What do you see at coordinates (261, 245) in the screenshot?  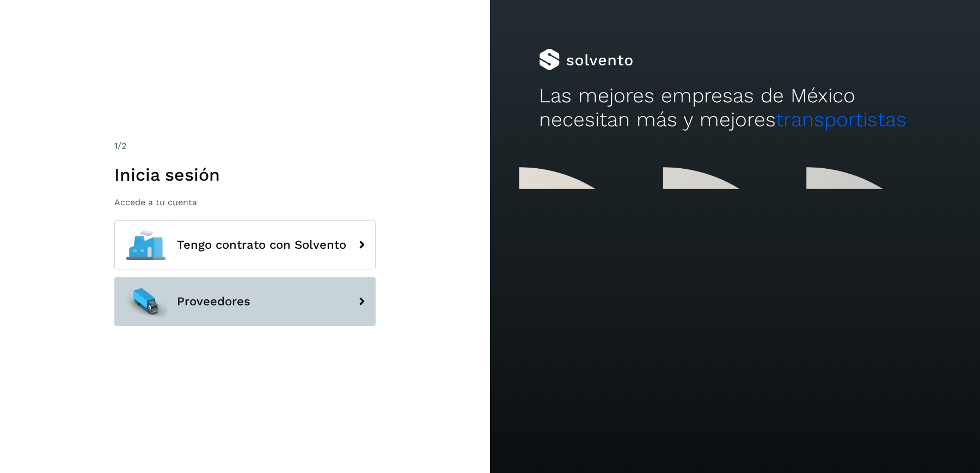 I see `span: Tengo contrato con Solvento` at bounding box center [261, 245].